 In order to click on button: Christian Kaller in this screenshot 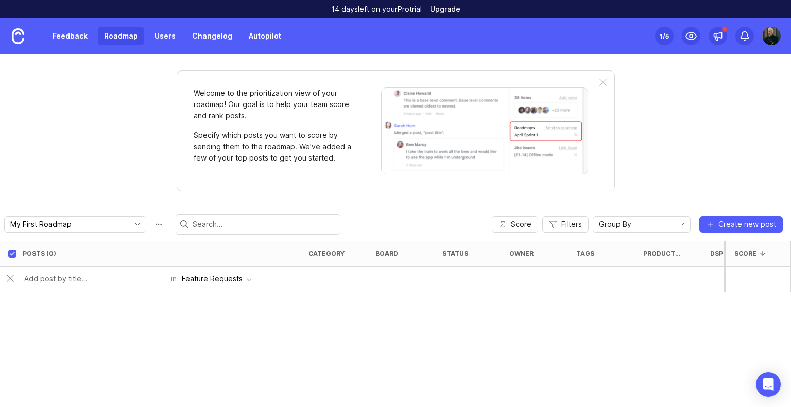, I will do `click(771, 36)`.